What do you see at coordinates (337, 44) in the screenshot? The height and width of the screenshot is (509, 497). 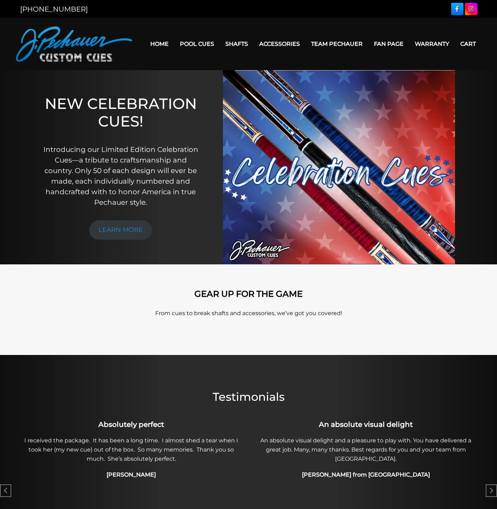 I see `a: Team Pechauer` at bounding box center [337, 44].